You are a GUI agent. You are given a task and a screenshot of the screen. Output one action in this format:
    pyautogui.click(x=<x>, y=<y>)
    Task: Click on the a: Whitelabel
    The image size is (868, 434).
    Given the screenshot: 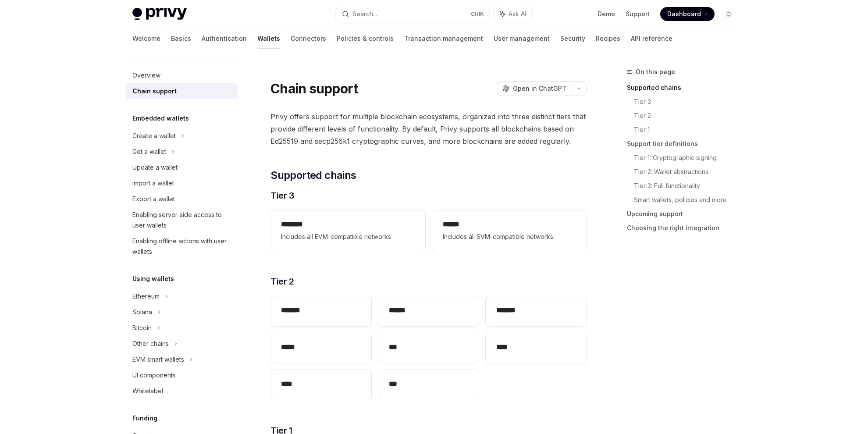 What is the action you would take?
    pyautogui.click(x=182, y=391)
    